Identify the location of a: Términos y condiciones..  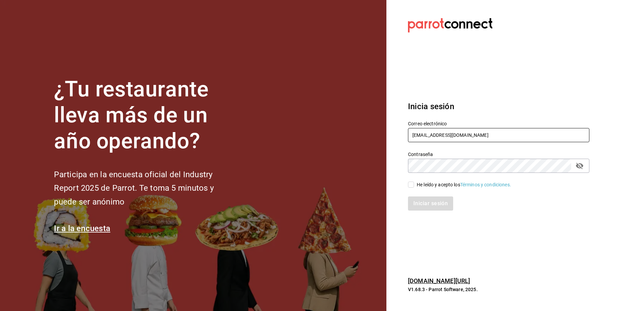
(486, 185).